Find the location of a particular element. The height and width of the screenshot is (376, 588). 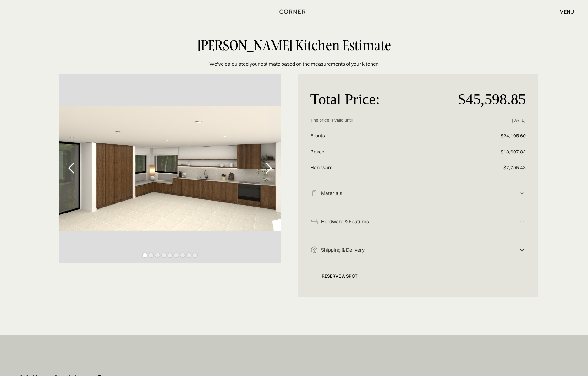

p: $24,105.60 is located at coordinates (490, 136).